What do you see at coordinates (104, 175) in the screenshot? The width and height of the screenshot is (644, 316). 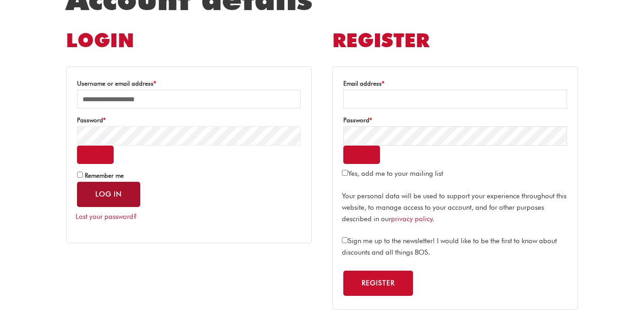 I see `span: Remember me` at bounding box center [104, 175].